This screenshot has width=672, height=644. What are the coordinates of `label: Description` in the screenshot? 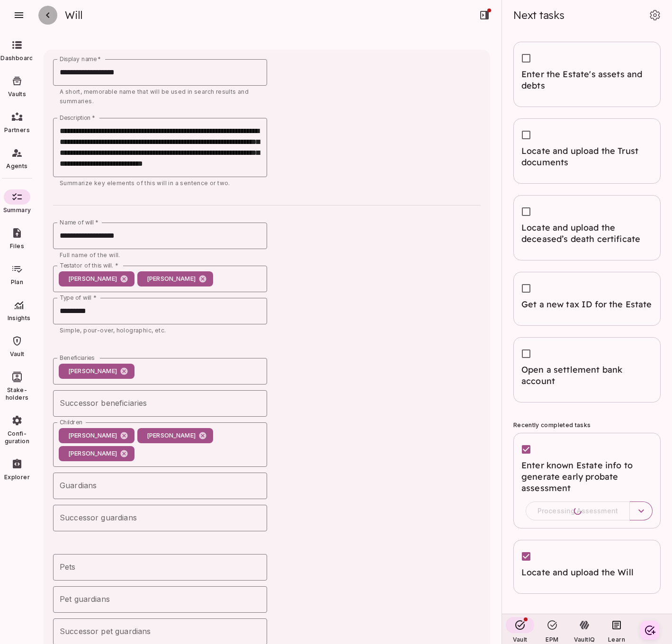 It's located at (77, 118).